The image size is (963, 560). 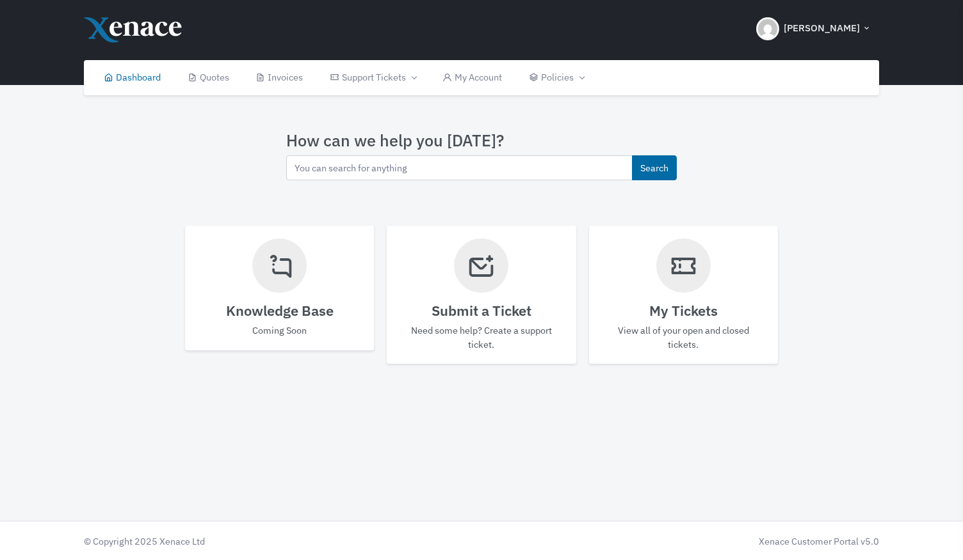 I want to click on h4: My Tickets, so click(x=683, y=311).